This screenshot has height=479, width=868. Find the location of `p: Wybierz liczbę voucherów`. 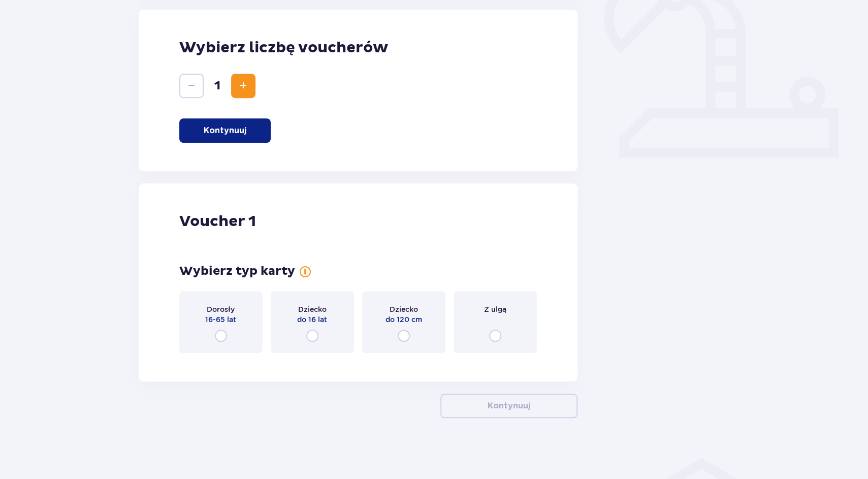

p: Wybierz liczbę voucherów is located at coordinates (358, 48).